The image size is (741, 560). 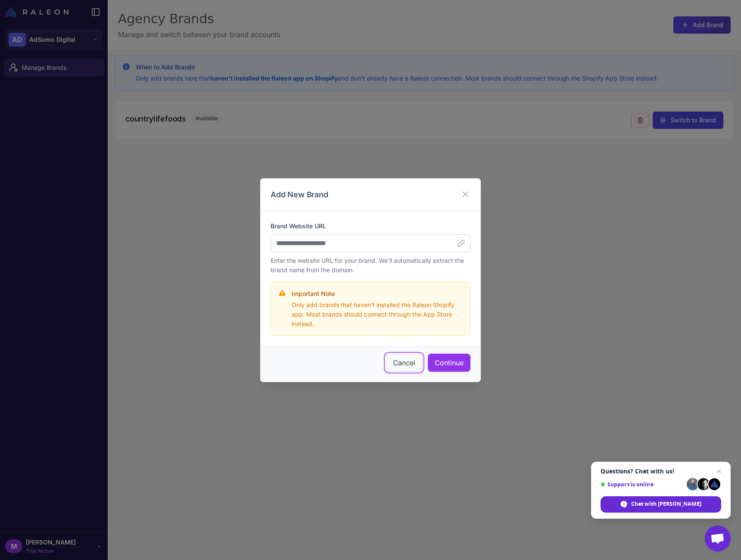 I want to click on div: Open chat, so click(x=717, y=539).